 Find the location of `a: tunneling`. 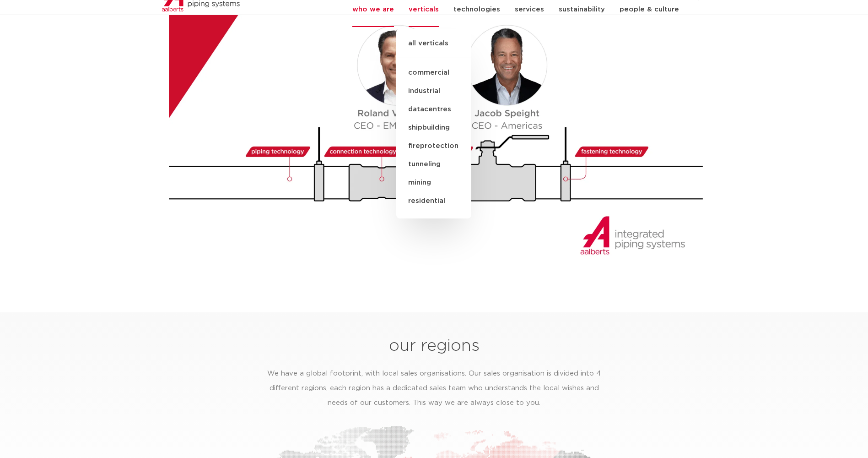

a: tunneling is located at coordinates (434, 165).